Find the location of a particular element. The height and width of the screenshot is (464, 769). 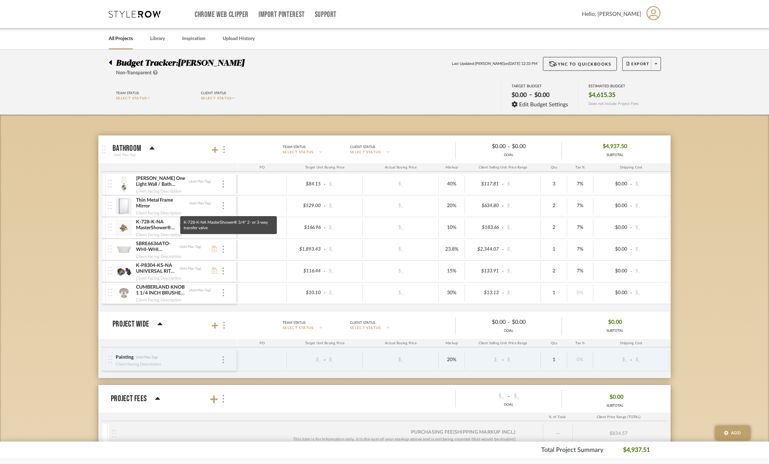

span: SELECT STATUS is located at coordinates (365, 328).